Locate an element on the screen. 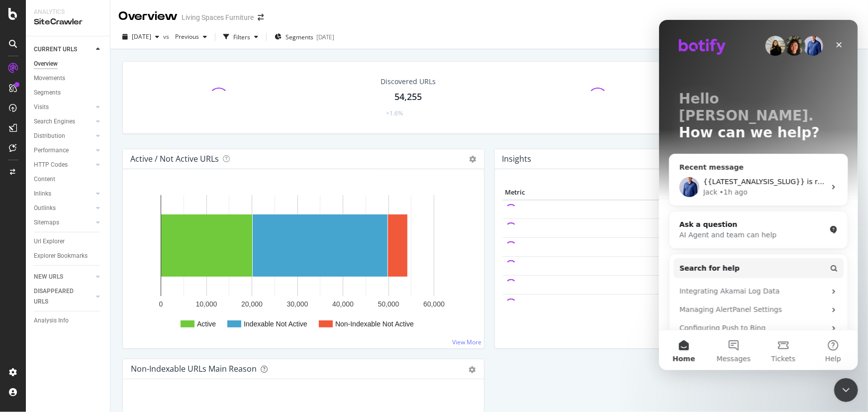 The width and height of the screenshot is (868, 412). span: Search for help is located at coordinates (51, 248).